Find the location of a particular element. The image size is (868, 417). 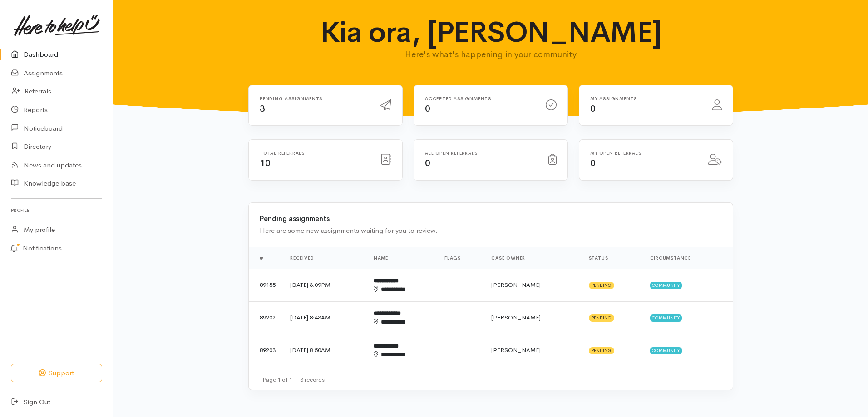

th: Case Owner is located at coordinates (533, 258).